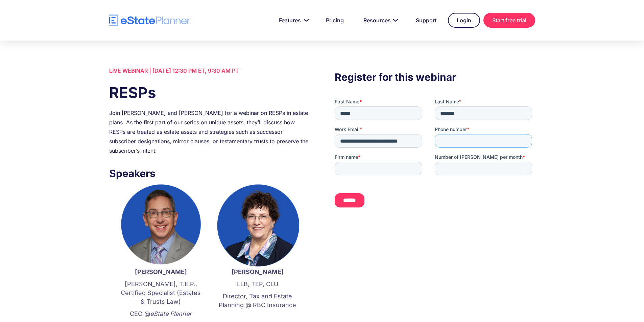  Describe the element at coordinates (464, 20) in the screenshot. I see `a: Login` at that location.